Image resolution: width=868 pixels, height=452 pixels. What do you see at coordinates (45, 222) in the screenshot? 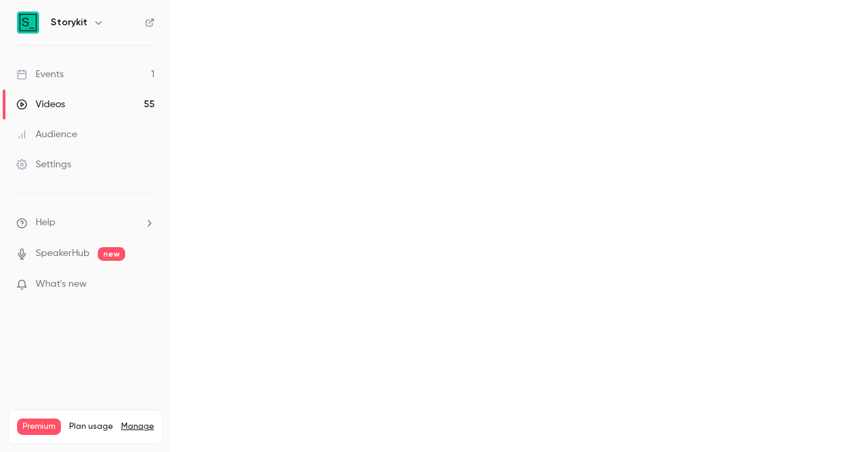
I see `span: Help` at bounding box center [45, 222].